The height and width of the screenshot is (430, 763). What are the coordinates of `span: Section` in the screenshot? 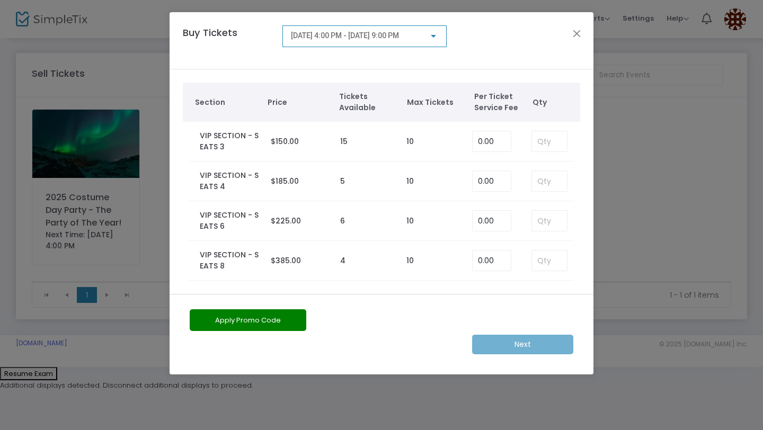 It's located at (226, 102).